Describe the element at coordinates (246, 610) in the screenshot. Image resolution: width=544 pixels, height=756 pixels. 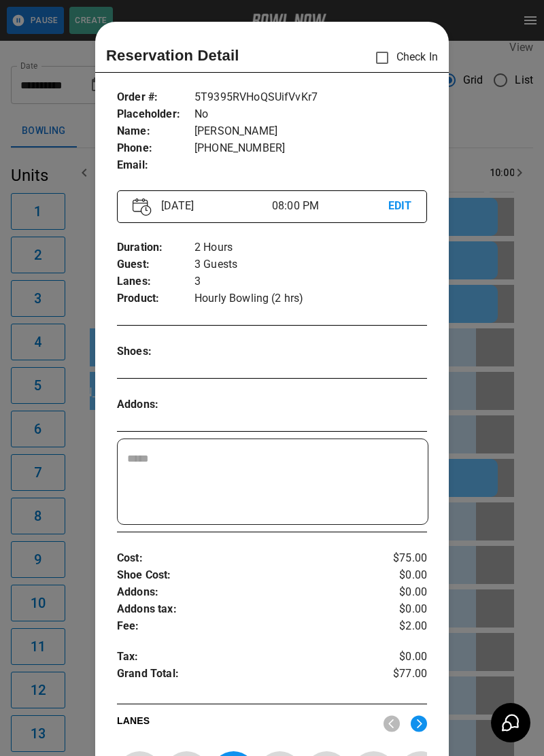
I see `p: Addons tax :` at that location.